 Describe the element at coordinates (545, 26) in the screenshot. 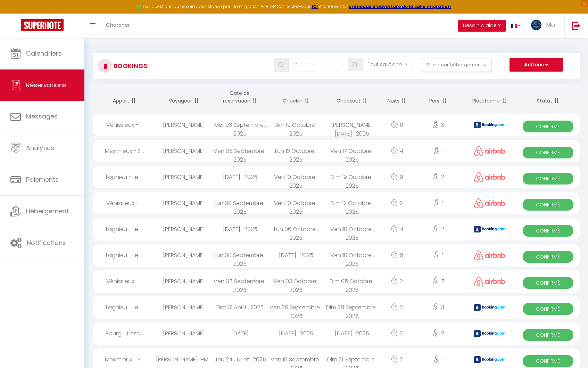

I see `a: ... Ma` at that location.